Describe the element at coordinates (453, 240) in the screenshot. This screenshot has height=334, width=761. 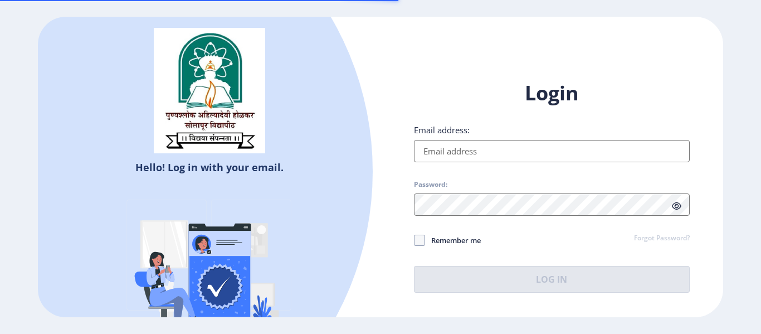
I see `span: Remember me` at that location.